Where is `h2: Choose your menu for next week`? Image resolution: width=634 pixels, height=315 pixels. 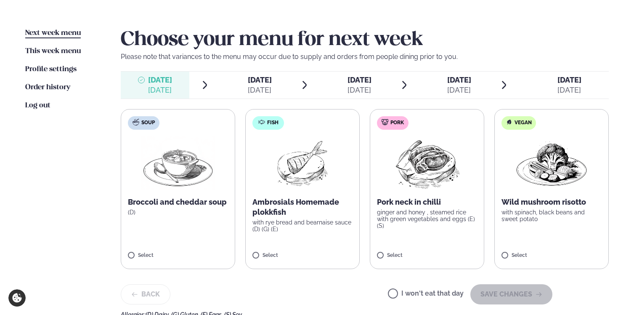
h2: Choose your menu for next week is located at coordinates (365, 40).